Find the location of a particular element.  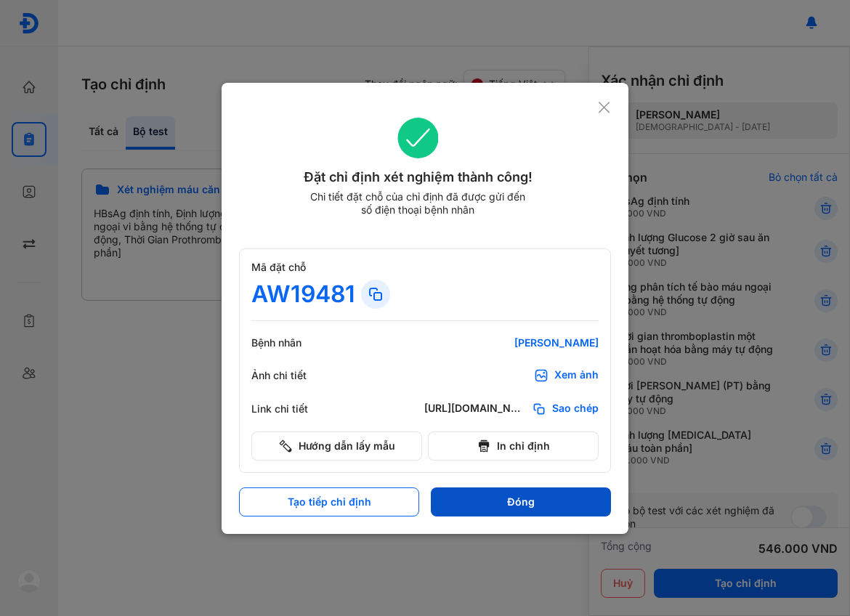

button: In chỉ định is located at coordinates (513, 446).